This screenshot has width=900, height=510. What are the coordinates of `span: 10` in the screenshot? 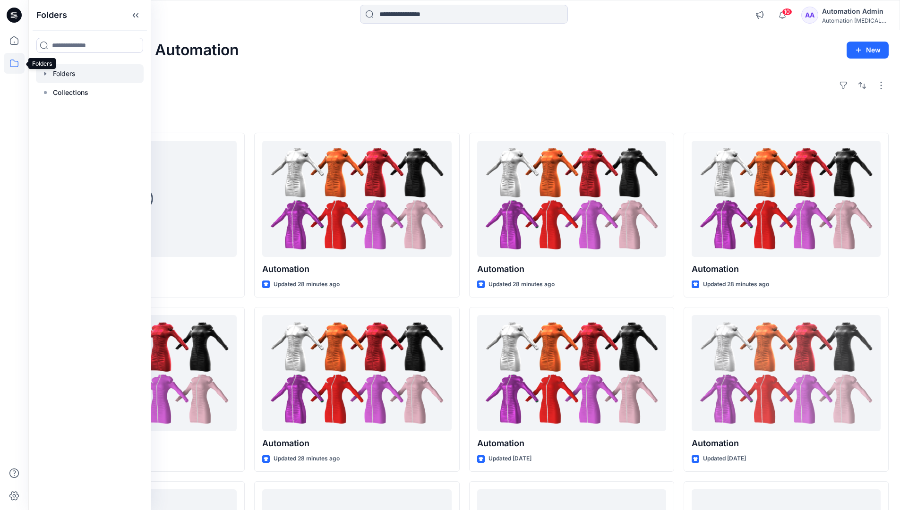 It's located at (787, 12).